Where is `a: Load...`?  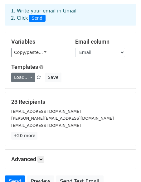
a: Load... is located at coordinates (23, 77).